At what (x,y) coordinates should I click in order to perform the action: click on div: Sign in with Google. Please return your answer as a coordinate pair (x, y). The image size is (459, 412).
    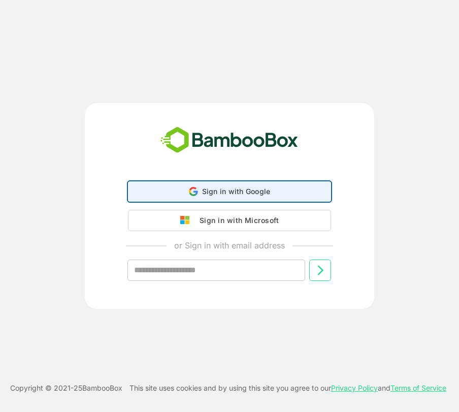
    Looking at the image, I should click on (230, 191).